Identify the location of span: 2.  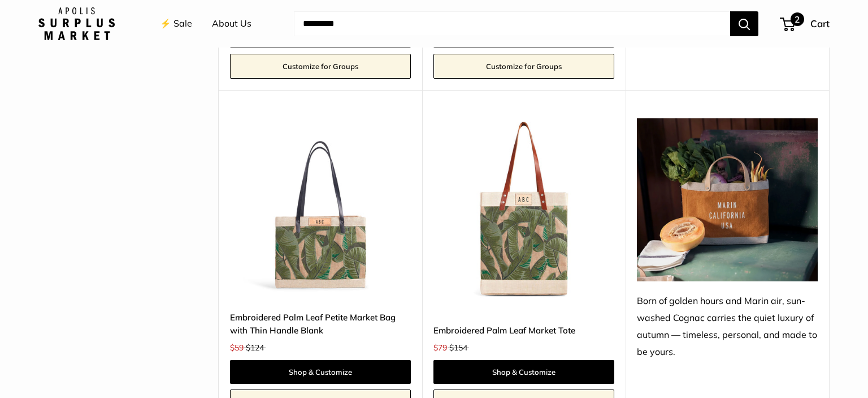
(797, 19).